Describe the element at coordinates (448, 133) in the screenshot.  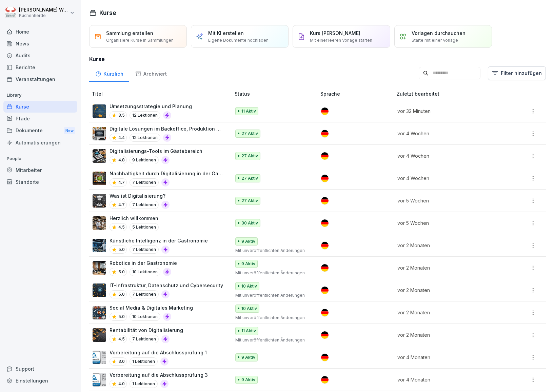
I see `p: vor 4 Wochen` at that location.